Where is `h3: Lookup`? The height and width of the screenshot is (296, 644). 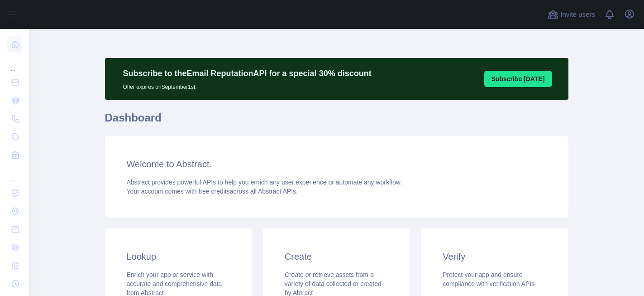 h3: Lookup is located at coordinates (178, 257).